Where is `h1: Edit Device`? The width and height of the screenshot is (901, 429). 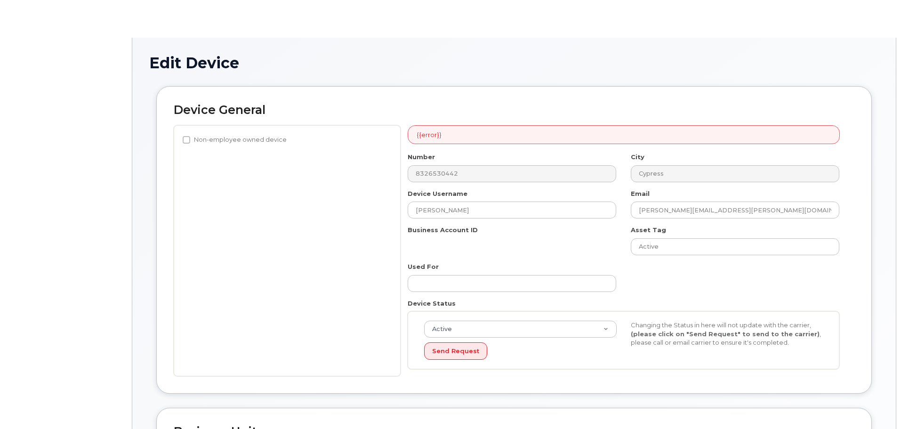 h1: Edit Device is located at coordinates (514, 63).